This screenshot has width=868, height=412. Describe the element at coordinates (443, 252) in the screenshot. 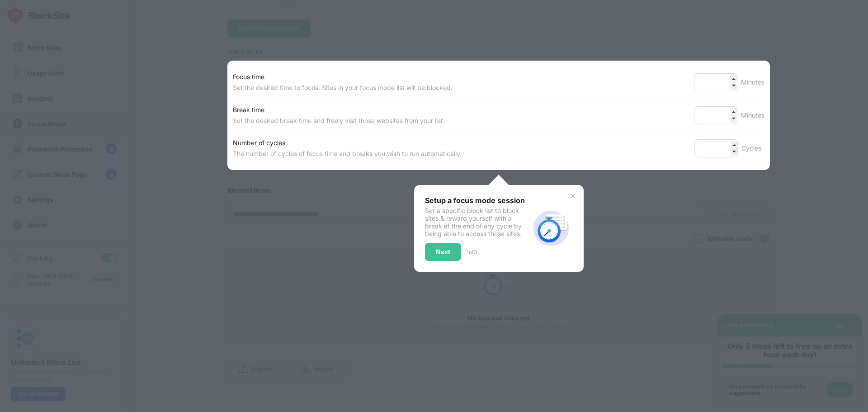

I see `div: Next` at that location.